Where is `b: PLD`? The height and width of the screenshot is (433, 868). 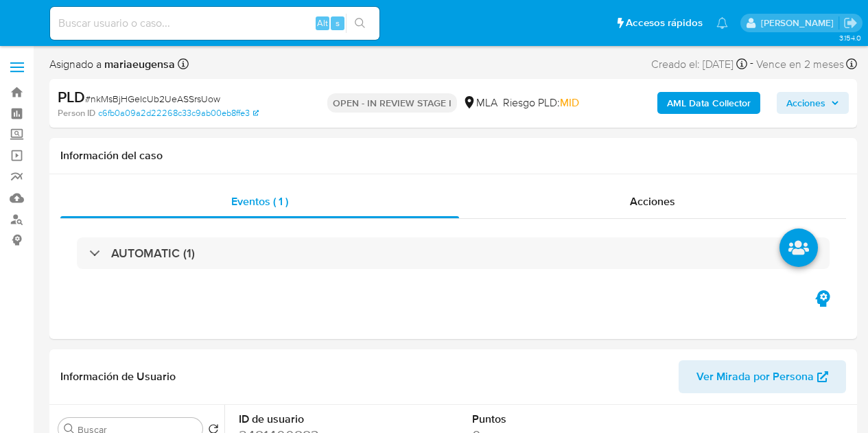 b: PLD is located at coordinates (71, 96).